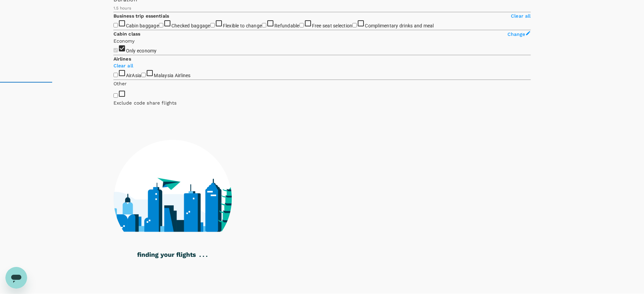  I want to click on input: Free seat selection, so click(301, 25).